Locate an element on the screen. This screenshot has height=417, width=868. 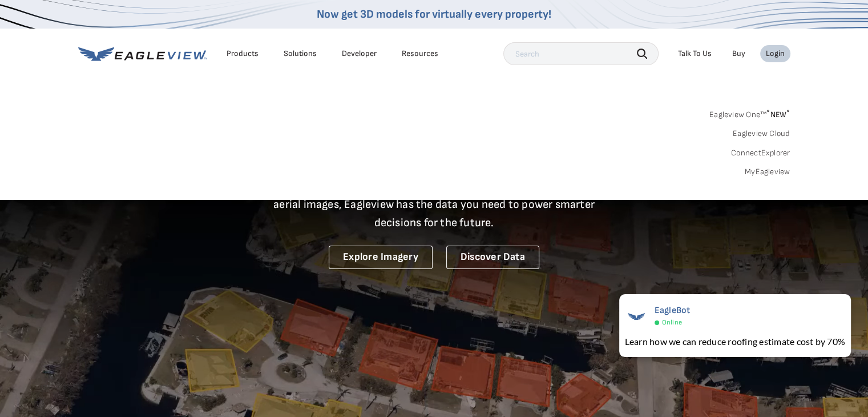
span: NEW is located at coordinates (778, 114).